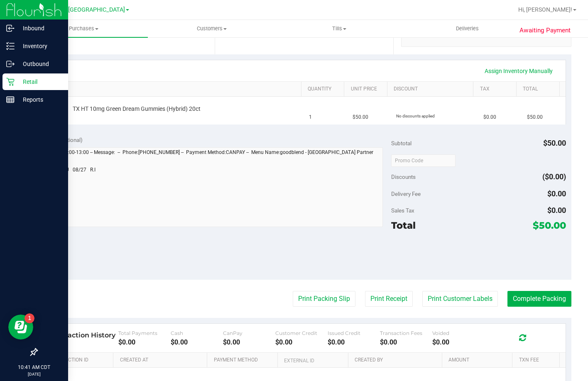  Describe the element at coordinates (211, 28) in the screenshot. I see `a: Customers` at that location.